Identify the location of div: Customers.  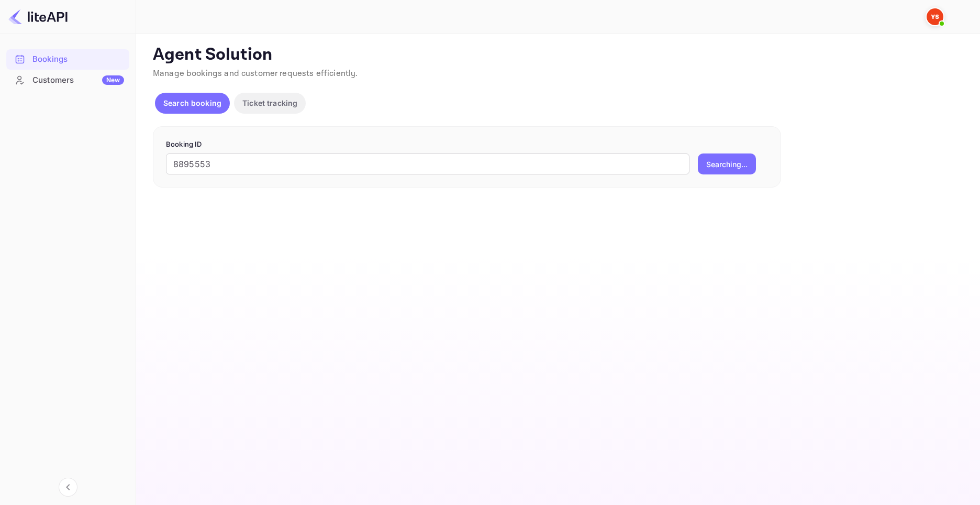
(78, 80).